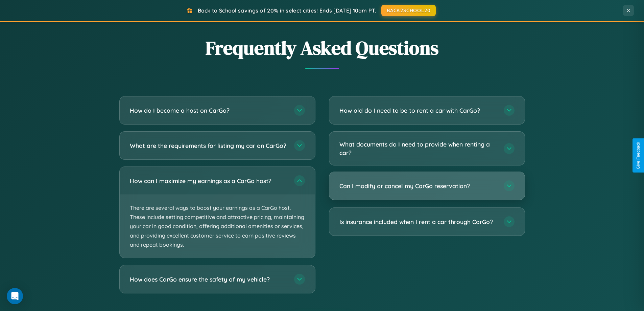 The width and height of the screenshot is (644, 311). I want to click on div: Give Feedback, so click(638, 155).